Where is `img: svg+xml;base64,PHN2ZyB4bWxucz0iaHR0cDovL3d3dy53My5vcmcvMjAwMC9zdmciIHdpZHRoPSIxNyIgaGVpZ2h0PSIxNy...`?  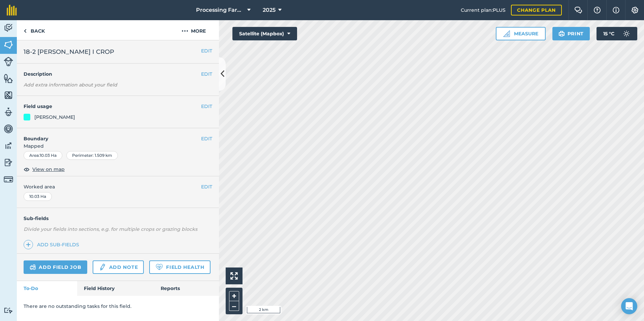
img: svg+xml;base64,PHN2ZyB4bWxucz0iaHR0cDovL3d3dy53My5vcmcvMjAwMC9zdmciIHdpZHRoPSIxNyIgaGVpZ2h0PSIxNy... is located at coordinates (616, 10).